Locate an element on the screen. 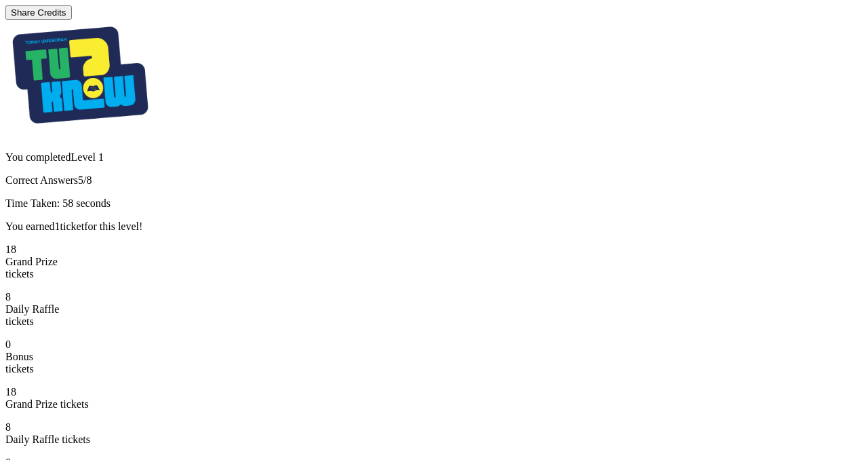 This screenshot has width=868, height=460. span: 0 is located at coordinates (8, 344).